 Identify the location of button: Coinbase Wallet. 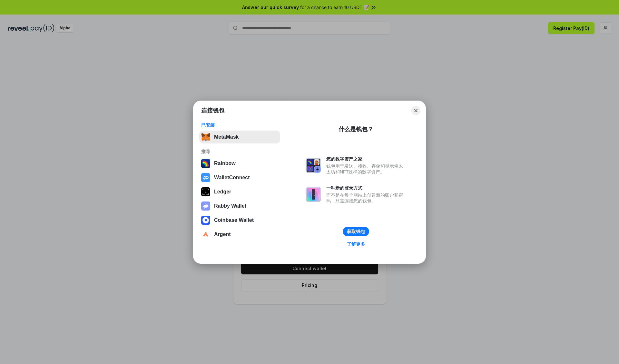
(240, 220).